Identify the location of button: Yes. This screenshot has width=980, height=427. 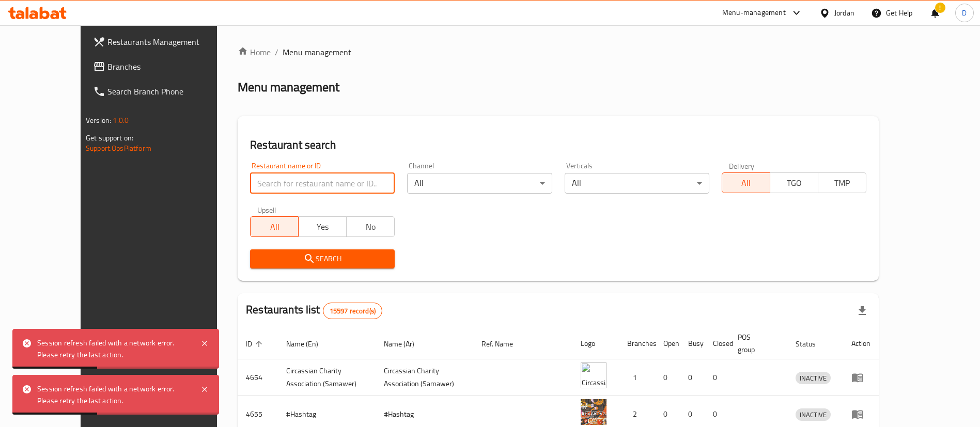
(323, 227).